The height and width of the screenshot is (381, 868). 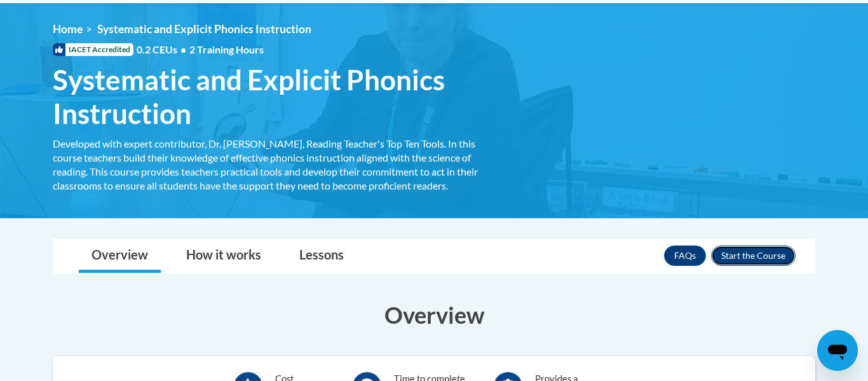 I want to click on h3: Overview, so click(x=434, y=315).